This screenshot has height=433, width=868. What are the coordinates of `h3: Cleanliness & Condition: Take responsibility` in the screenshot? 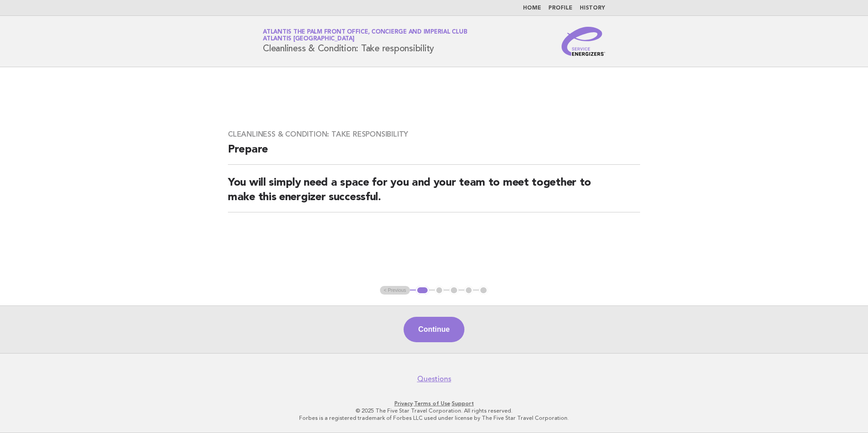 It's located at (434, 134).